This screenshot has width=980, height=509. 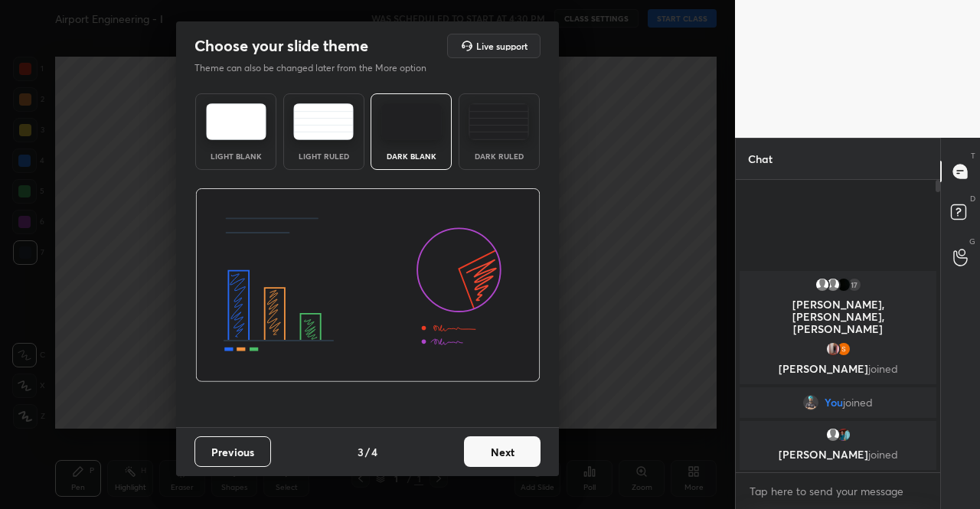 What do you see at coordinates (838, 371) in the screenshot?
I see `div: grid` at bounding box center [838, 371].